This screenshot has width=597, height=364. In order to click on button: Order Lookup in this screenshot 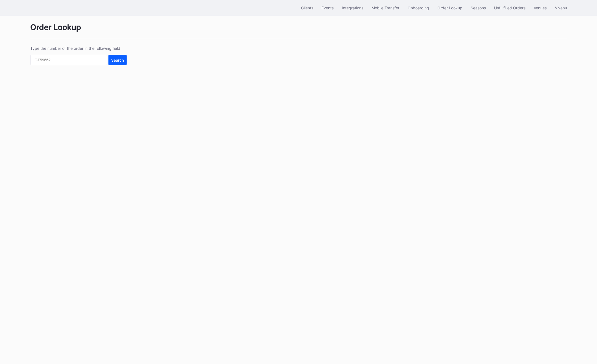, I will do `click(449, 8)`.